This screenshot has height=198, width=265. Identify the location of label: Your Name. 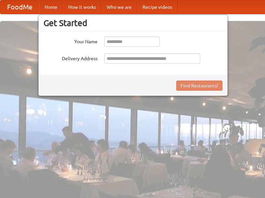
(71, 41).